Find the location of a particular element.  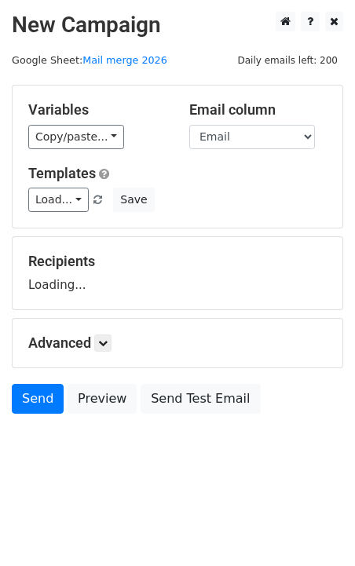

span: Daily emails left: 200 is located at coordinates (287, 60).